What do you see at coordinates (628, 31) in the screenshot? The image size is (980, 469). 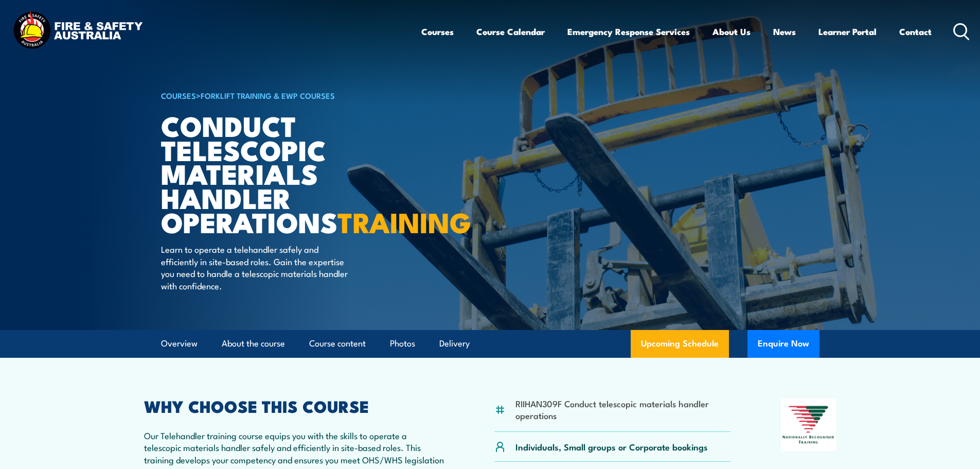 I see `a: Emergency Response Services` at bounding box center [628, 31].